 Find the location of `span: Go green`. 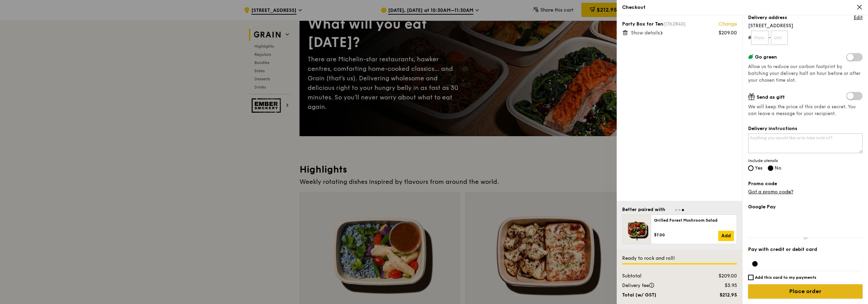

span: Go green is located at coordinates (766, 57).